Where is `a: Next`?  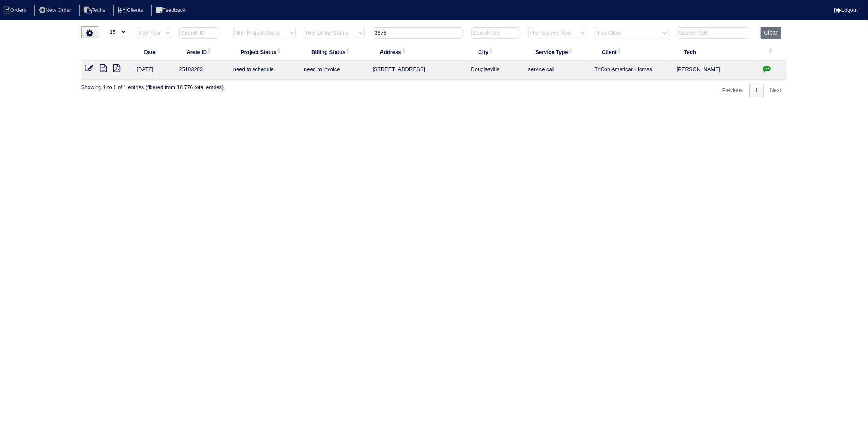 a: Next is located at coordinates (776, 90).